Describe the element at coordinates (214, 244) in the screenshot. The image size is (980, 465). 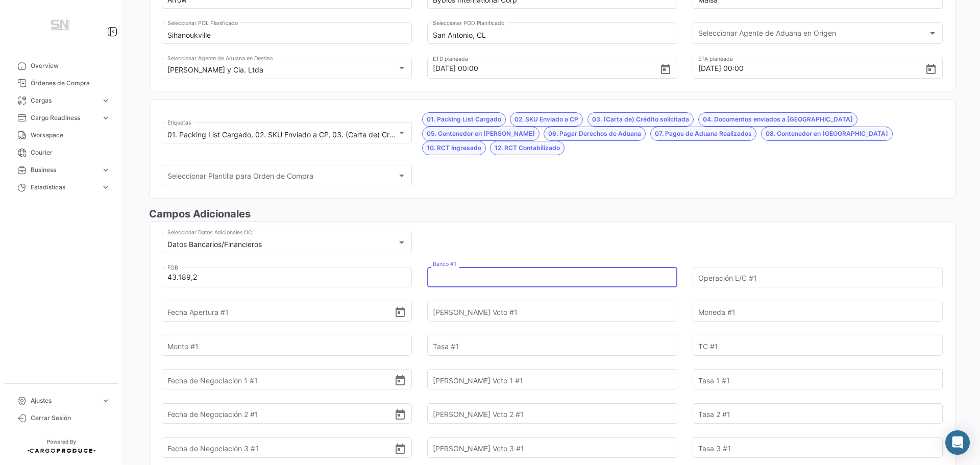
I see `mat-select-trigger: Datos Bancarios/Financieros` at that location.